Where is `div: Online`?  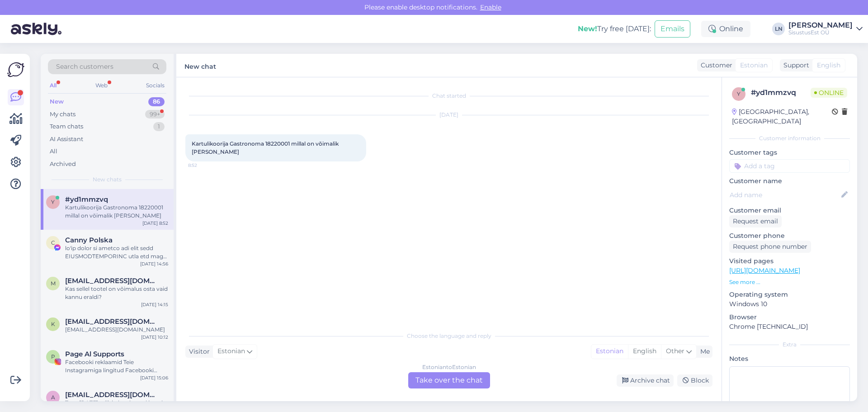
div: Online is located at coordinates (726, 29).